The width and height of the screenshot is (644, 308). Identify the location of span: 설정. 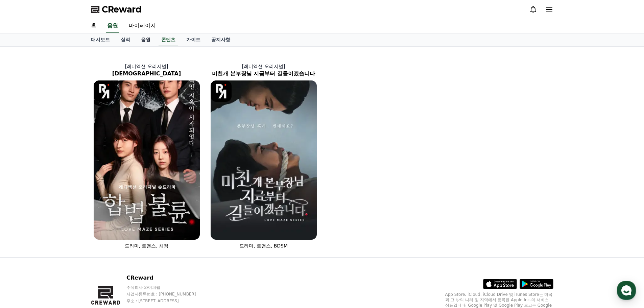
(108, 227).